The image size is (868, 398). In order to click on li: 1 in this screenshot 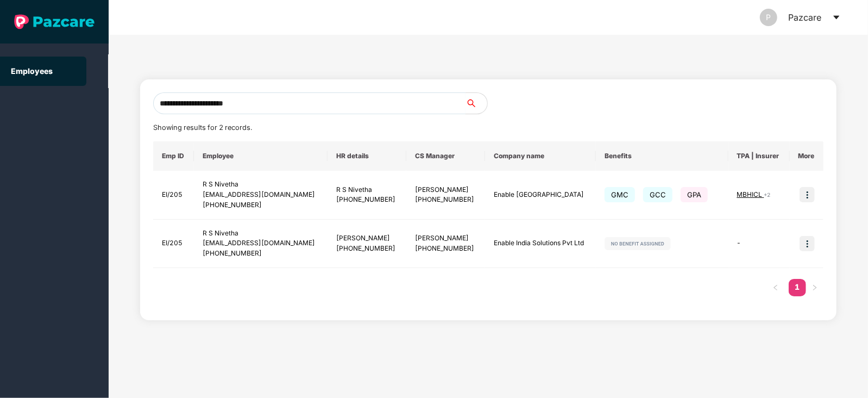, I will do `click(798, 288)`.